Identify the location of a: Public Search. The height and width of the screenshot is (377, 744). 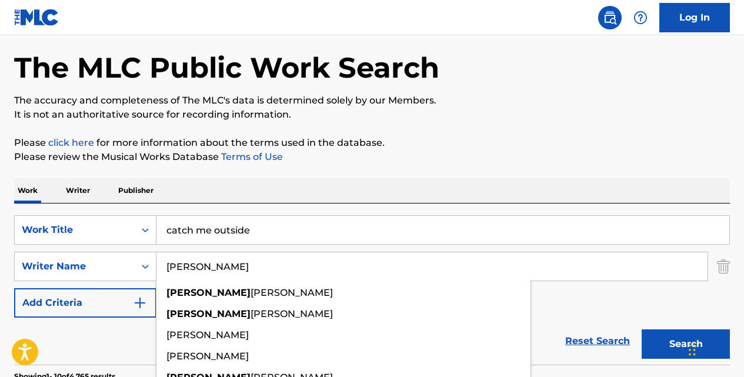
(610, 18).